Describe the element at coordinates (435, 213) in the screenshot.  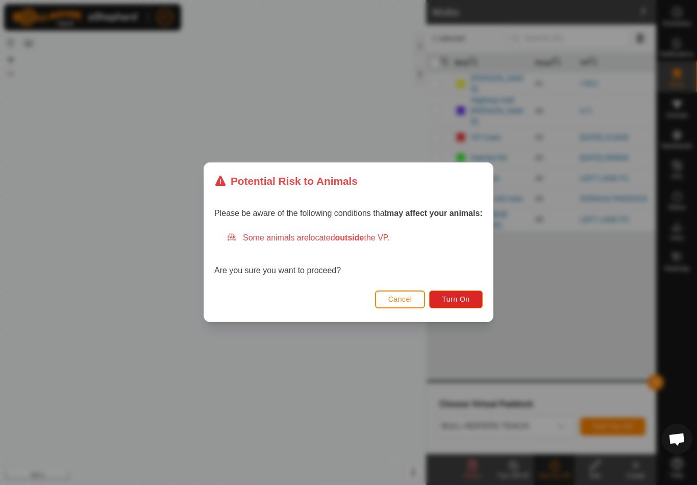
I see `strong: may affect your animals:` at that location.